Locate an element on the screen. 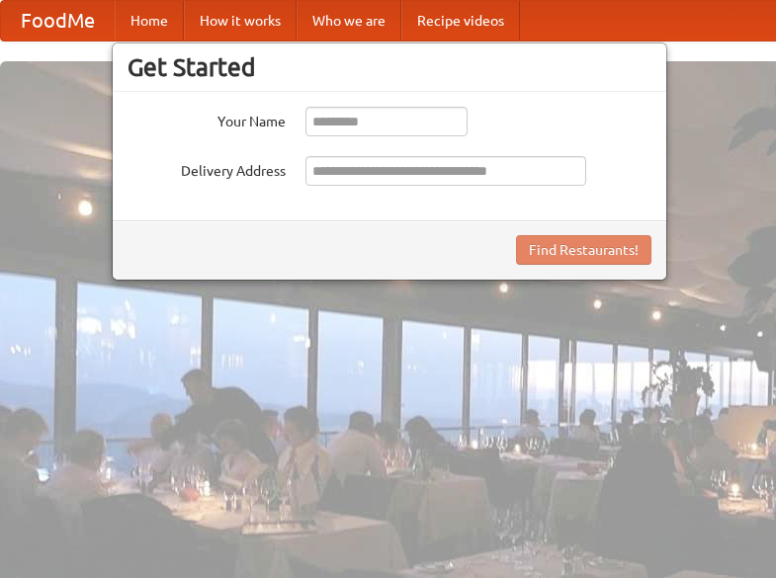  a: Recipe videos is located at coordinates (461, 21).